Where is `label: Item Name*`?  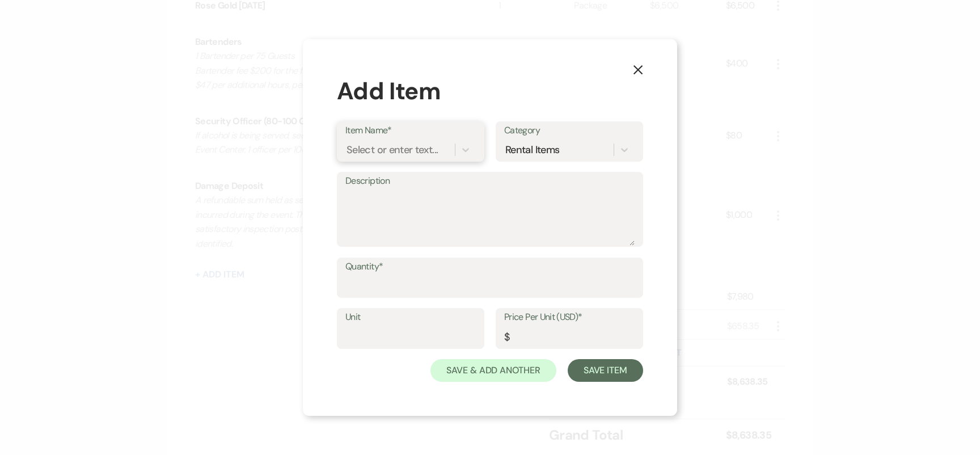 label: Item Name* is located at coordinates (411, 130).